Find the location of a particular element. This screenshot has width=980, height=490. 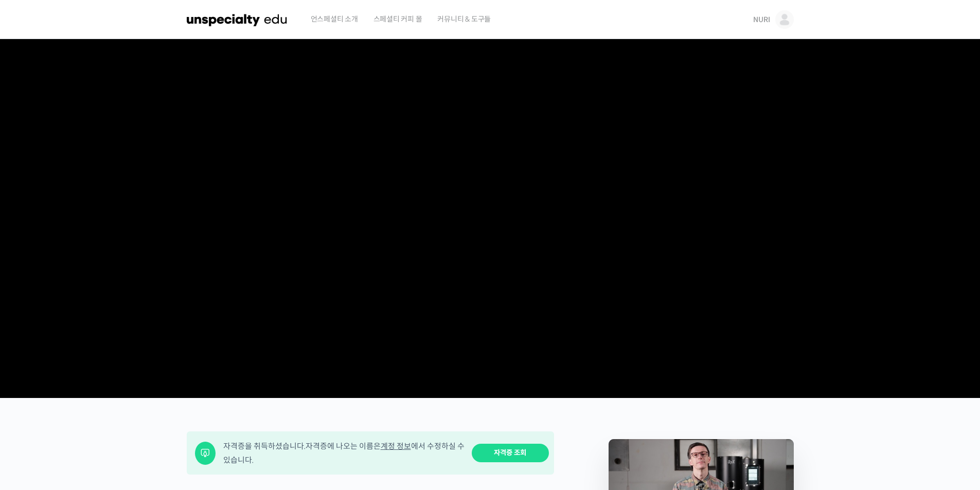

a: 계정 정보 is located at coordinates (396, 446).